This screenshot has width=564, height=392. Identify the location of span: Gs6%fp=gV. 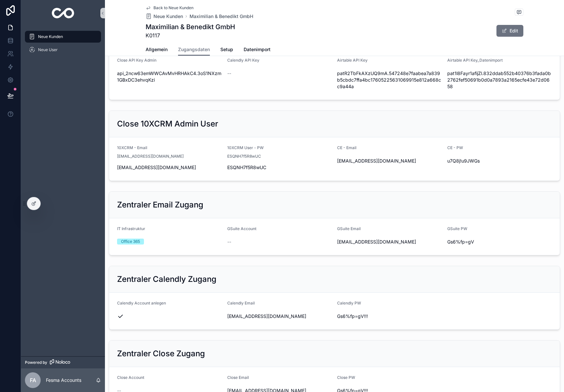
(499, 242).